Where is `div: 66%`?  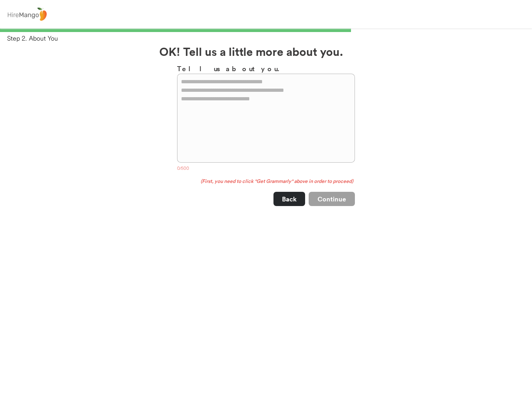 div: 66% is located at coordinates (266, 30).